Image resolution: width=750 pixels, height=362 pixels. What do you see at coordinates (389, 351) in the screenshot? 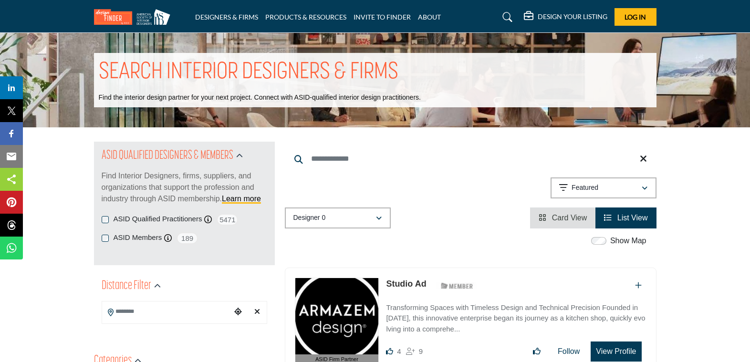
I see `i: Likes` at bounding box center [389, 351].